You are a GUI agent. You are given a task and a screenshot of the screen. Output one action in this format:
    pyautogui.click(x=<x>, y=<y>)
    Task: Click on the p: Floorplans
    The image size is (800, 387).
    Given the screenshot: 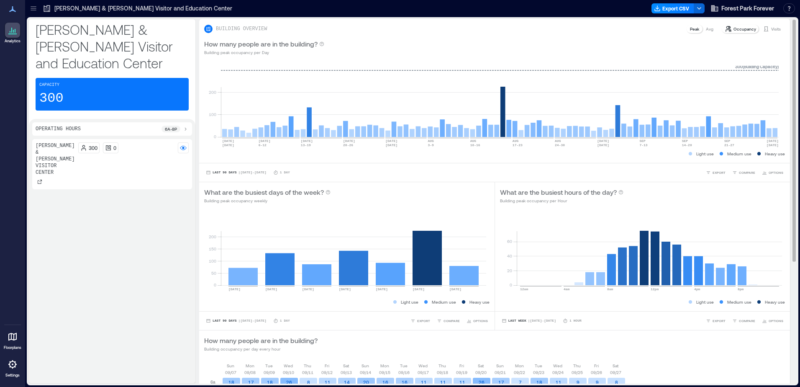 What is the action you would take?
    pyautogui.click(x=13, y=347)
    